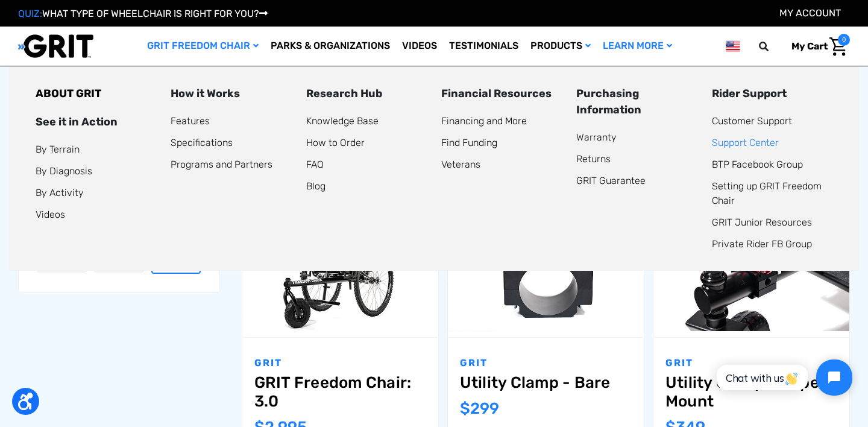 This screenshot has height=427, width=868. What do you see at coordinates (545, 382) in the screenshot?
I see `a: Utility Clamp - Bare,$299.00` at bounding box center [545, 382].